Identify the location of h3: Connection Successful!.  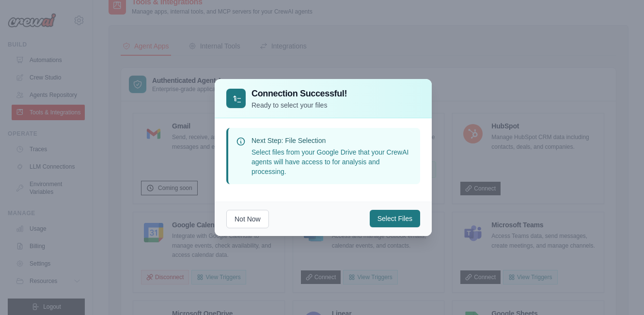
(299, 94).